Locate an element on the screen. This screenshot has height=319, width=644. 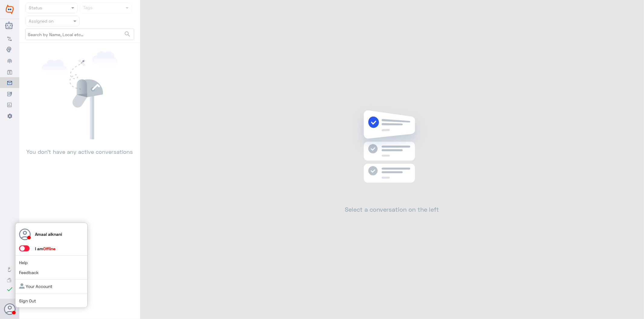
a: Help is located at coordinates (23, 262).